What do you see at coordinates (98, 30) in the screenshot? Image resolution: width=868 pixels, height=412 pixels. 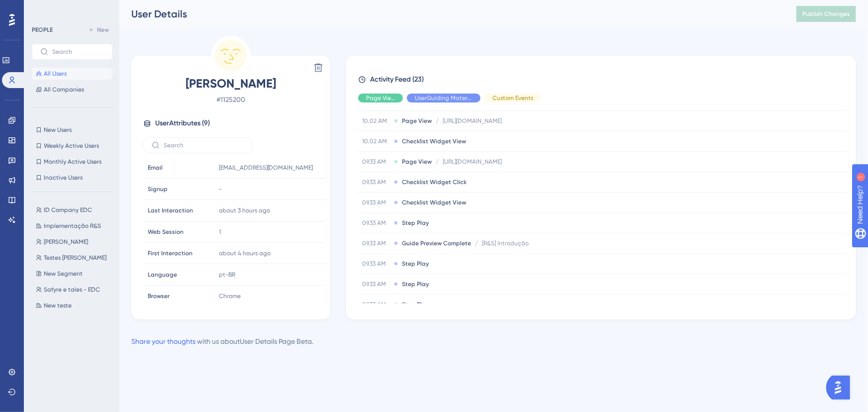 I see `button: New` at bounding box center [98, 30].